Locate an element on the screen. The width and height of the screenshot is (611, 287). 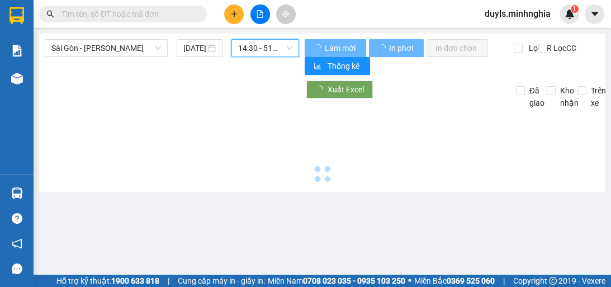
span: Kho nhận is located at coordinates (569, 97).